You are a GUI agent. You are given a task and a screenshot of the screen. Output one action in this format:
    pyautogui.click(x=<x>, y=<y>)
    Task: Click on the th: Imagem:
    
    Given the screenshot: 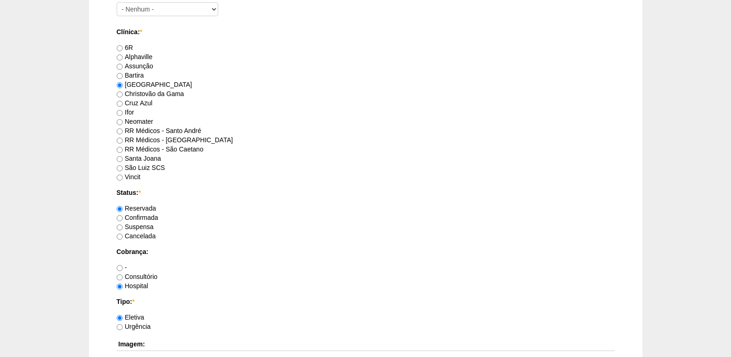 What is the action you would take?
    pyautogui.click(x=366, y=344)
    